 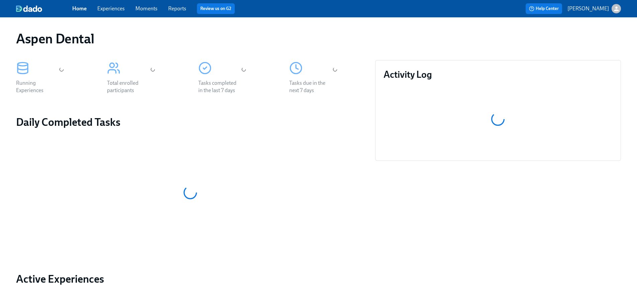 What do you see at coordinates (543, 9) in the screenshot?
I see `span: Help Center` at bounding box center [543, 9].